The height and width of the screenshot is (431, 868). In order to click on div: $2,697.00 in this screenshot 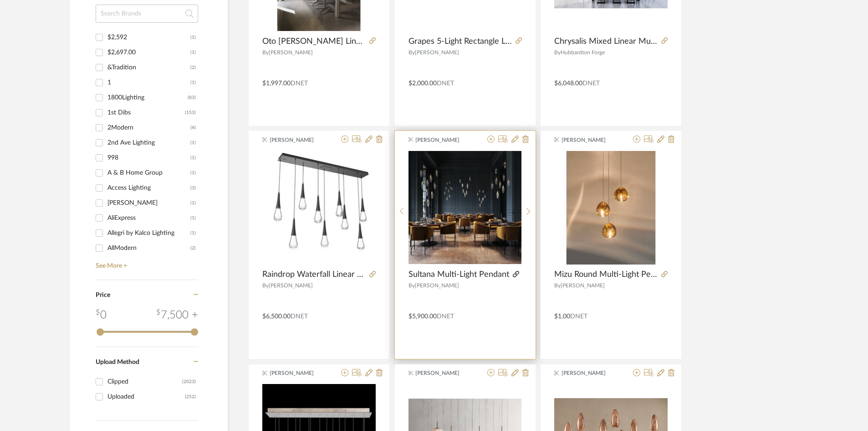, I will do `click(149, 52)`.